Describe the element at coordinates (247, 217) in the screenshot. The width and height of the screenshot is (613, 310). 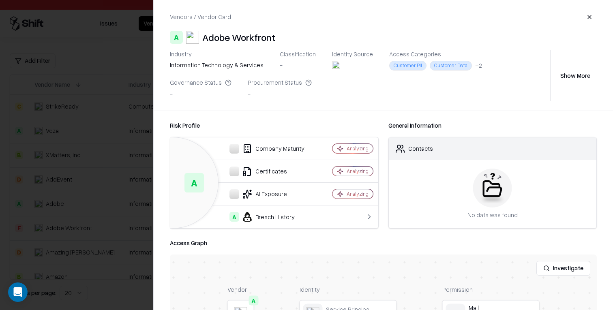
I see `div: Breach History` at that location.